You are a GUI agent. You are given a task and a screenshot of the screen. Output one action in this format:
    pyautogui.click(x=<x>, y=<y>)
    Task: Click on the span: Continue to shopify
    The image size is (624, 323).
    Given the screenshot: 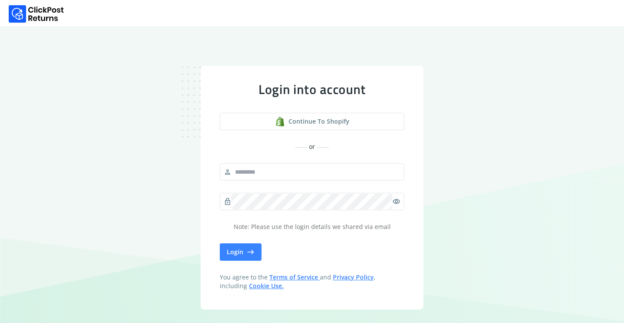 What is the action you would take?
    pyautogui.click(x=319, y=121)
    